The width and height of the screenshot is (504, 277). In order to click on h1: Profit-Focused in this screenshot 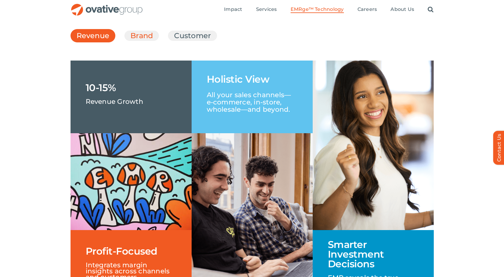, I will do `click(121, 251)`.